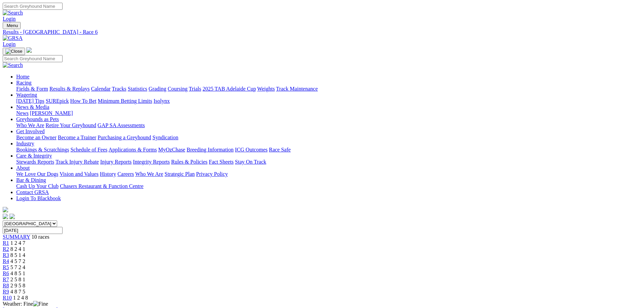 The image size is (644, 308). Describe the element at coordinates (24, 83) in the screenshot. I see `a: Racing` at that location.